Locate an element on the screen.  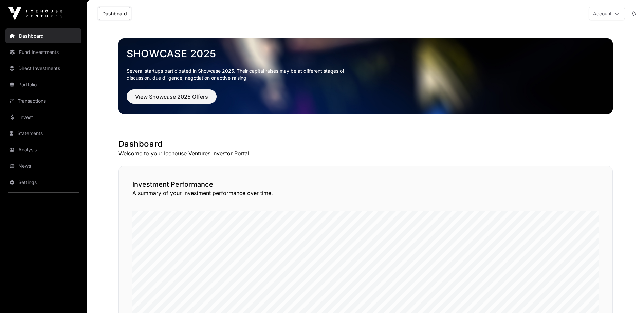
h2: Investment Performance is located at coordinates (366, 184).